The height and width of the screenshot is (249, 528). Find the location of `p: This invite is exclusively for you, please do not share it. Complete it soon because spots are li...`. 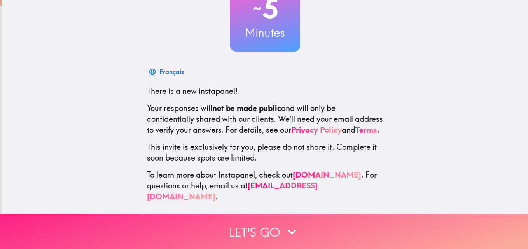

p: This invite is exclusively for you, please do not share it. Complete it soon because spots are li... is located at coordinates (265, 153).